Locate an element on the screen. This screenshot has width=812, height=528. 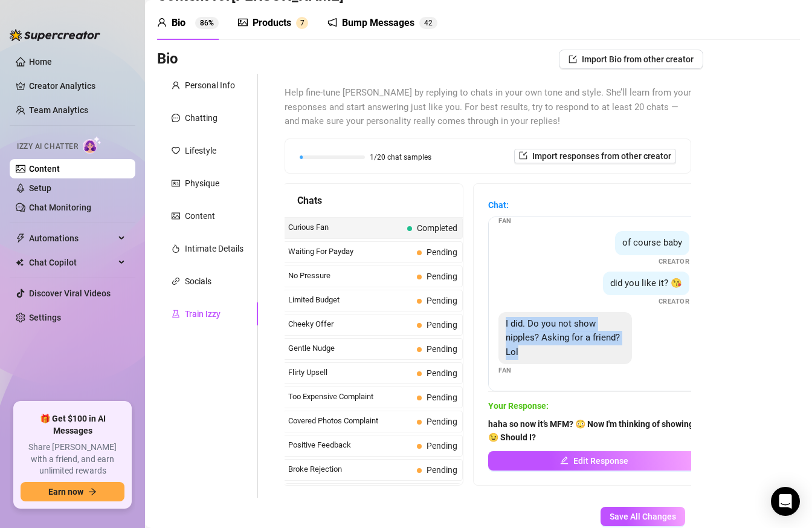
a: Setup is located at coordinates (39, 188).